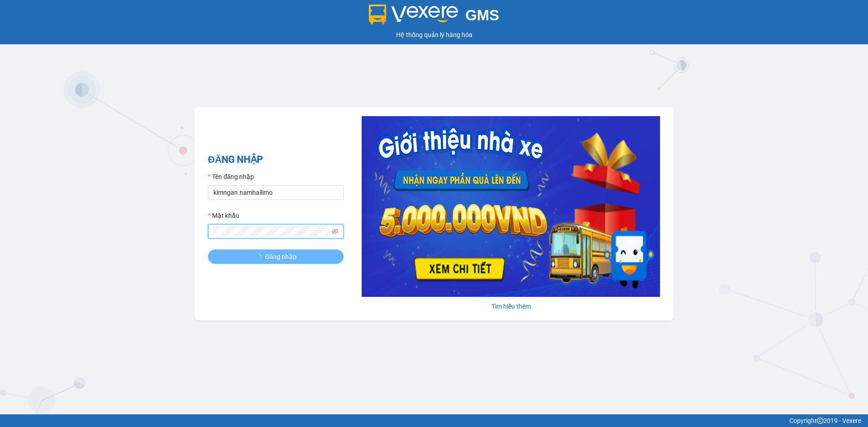  Describe the element at coordinates (275, 192) in the screenshot. I see `input: Tên đăng nhập` at that location.